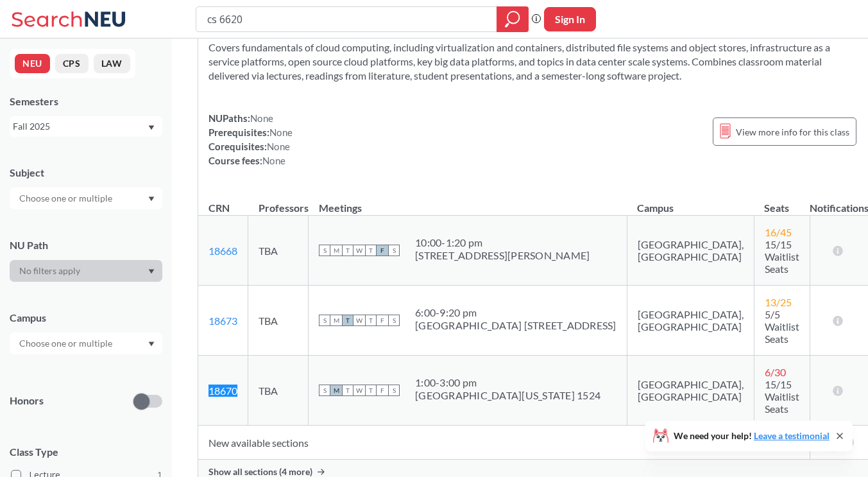 This screenshot has height=477, width=868. I want to click on th: Professors, so click(279, 201).